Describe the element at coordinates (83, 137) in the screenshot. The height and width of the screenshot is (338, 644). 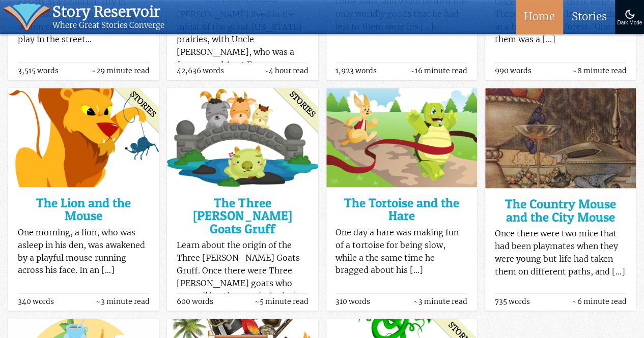
I see `img: The Lion and the Mouse` at that location.